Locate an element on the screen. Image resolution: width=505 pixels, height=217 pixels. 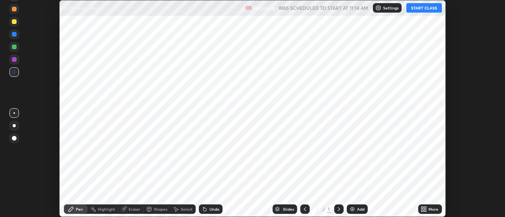
div: Highlight is located at coordinates (107, 210).